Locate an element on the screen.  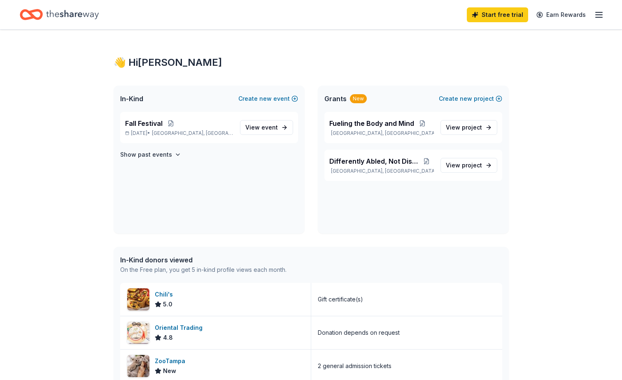
a: Earn Rewards is located at coordinates (561, 15).